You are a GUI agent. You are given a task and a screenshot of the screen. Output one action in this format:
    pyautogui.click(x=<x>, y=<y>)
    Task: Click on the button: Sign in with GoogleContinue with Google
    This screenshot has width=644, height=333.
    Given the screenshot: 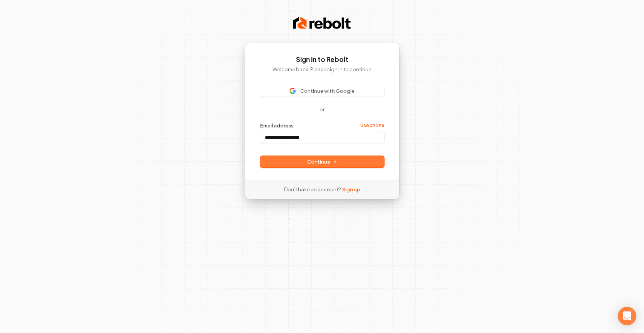 What is the action you would take?
    pyautogui.click(x=322, y=91)
    